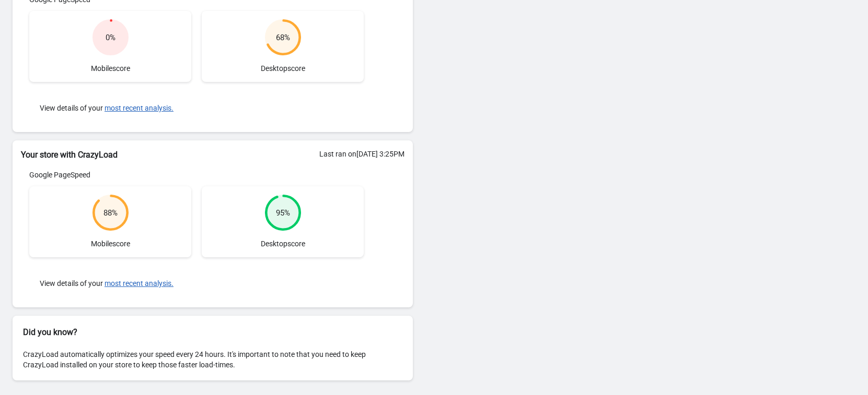 The width and height of the screenshot is (868, 395). What do you see at coordinates (283, 213) in the screenshot?
I see `div: 95 %` at bounding box center [283, 213].